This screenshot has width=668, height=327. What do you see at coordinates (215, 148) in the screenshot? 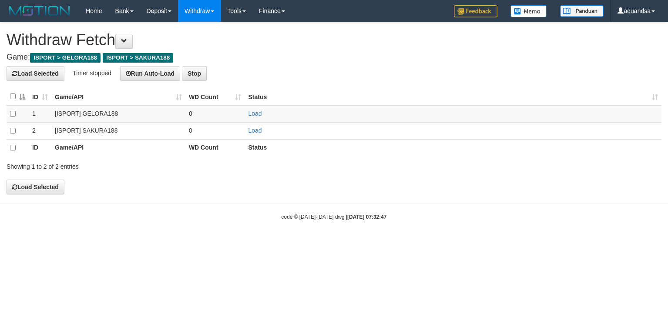
I see `th: WD Count` at bounding box center [215, 148].